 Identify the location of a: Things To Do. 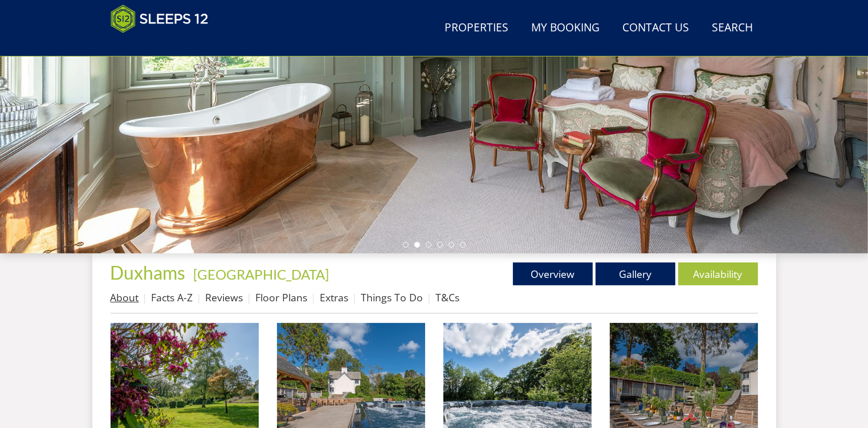
(392, 297).